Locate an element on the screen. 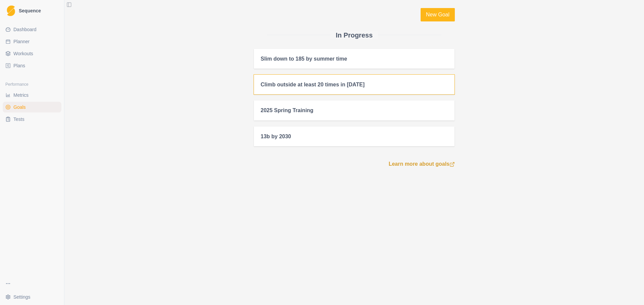 This screenshot has height=305, width=644. span: Workouts is located at coordinates (23, 54).